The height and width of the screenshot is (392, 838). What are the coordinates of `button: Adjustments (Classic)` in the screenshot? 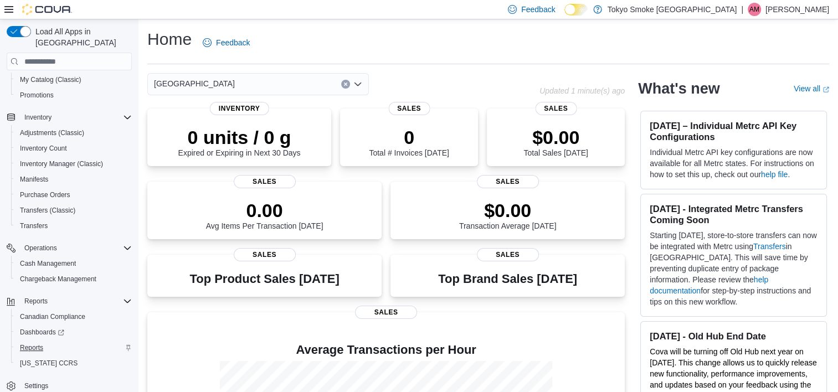 It's located at (74, 133).